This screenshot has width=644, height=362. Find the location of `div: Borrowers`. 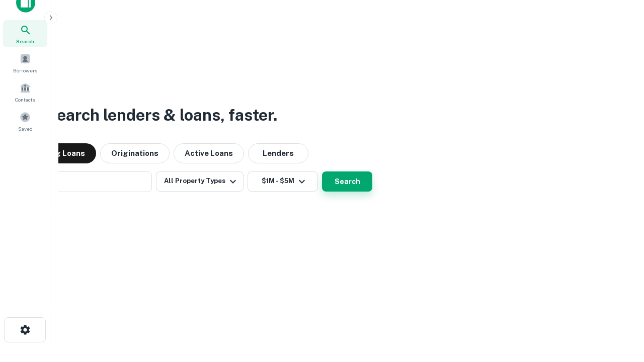

div: Borrowers is located at coordinates (25, 63).